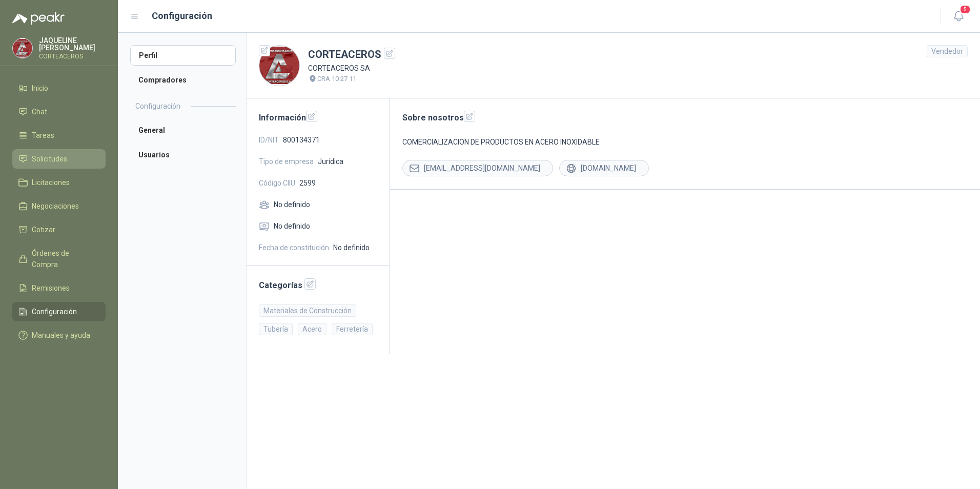 The width and height of the screenshot is (980, 489). Describe the element at coordinates (294, 248) in the screenshot. I see `span: Fecha de constitución` at that location.